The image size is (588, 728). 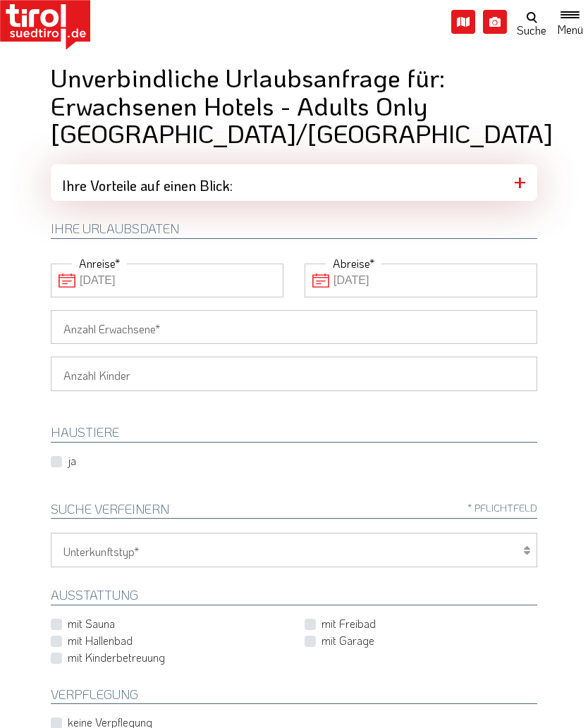 What do you see at coordinates (495, 22) in the screenshot?
I see `i: Fotogalerie` at bounding box center [495, 22].